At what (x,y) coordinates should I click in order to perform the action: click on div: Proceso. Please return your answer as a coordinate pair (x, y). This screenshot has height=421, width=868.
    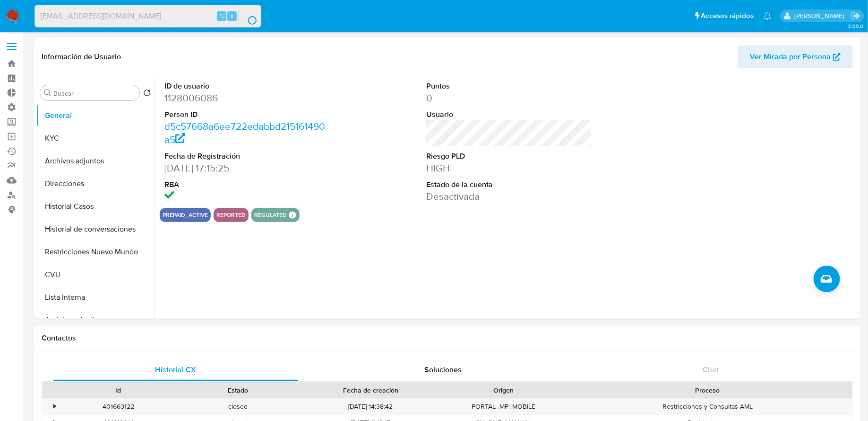
    Looking at the image, I should click on (708, 390).